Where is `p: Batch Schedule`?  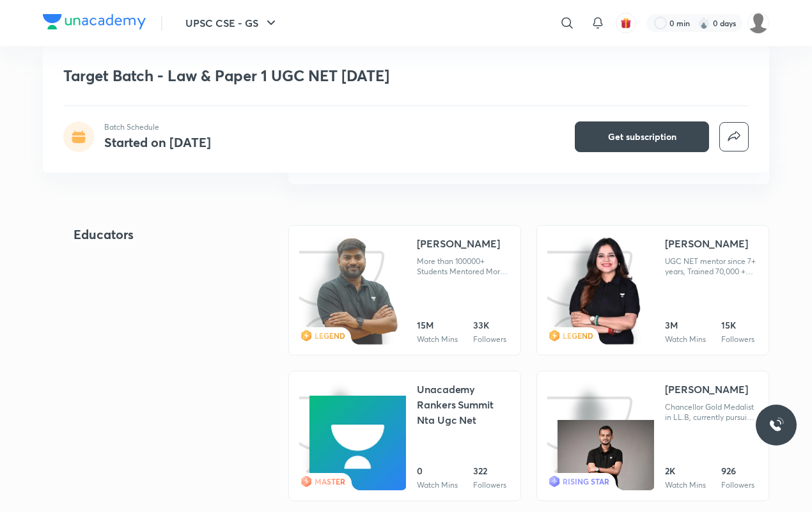
p: Batch Schedule is located at coordinates (157, 127).